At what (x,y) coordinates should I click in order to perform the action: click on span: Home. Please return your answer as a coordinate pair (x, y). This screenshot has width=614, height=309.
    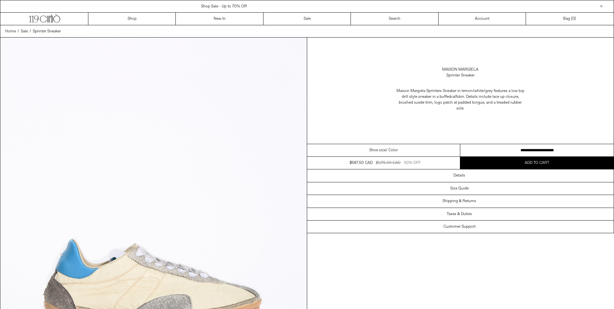
    Looking at the image, I should click on (10, 31).